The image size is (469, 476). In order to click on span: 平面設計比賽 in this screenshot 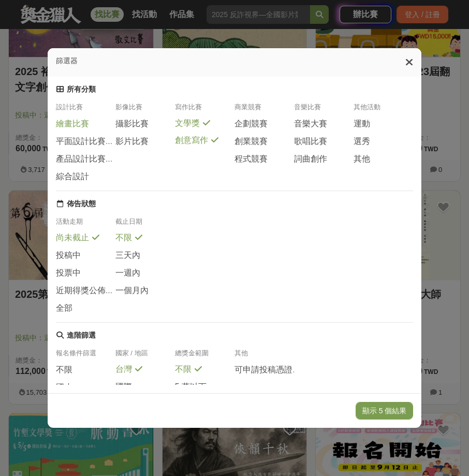, I will do `click(81, 142)`.